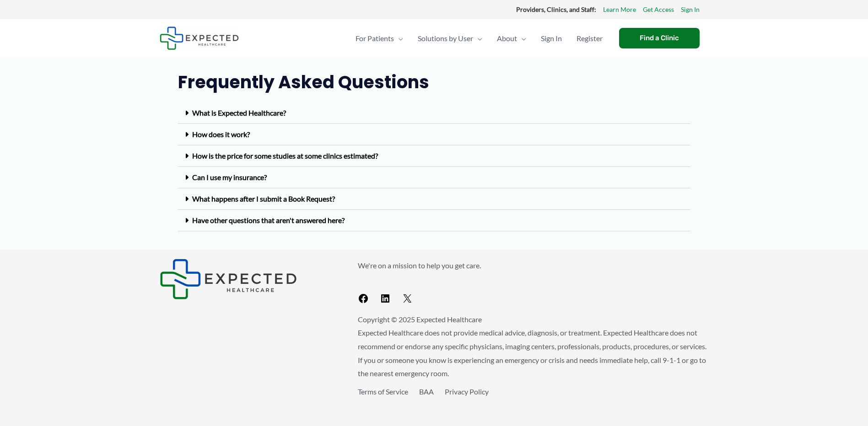 Image resolution: width=868 pixels, height=426 pixels. What do you see at coordinates (239, 113) in the screenshot?
I see `a: What is Expected Healthcare?` at bounding box center [239, 113].